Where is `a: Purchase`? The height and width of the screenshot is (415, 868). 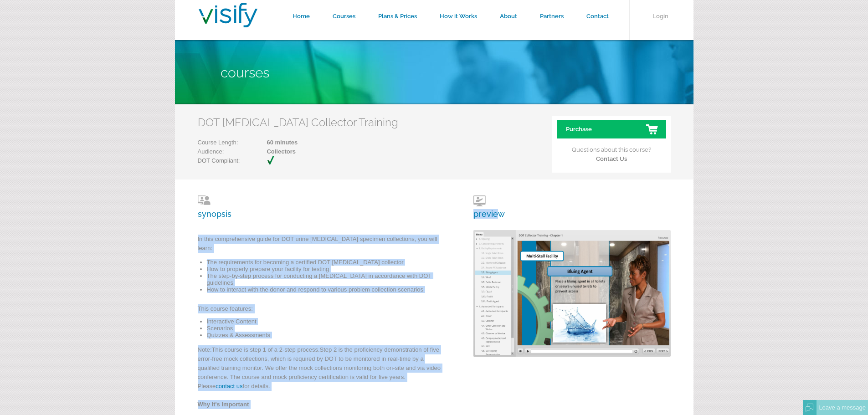 a: Purchase is located at coordinates (612, 129).